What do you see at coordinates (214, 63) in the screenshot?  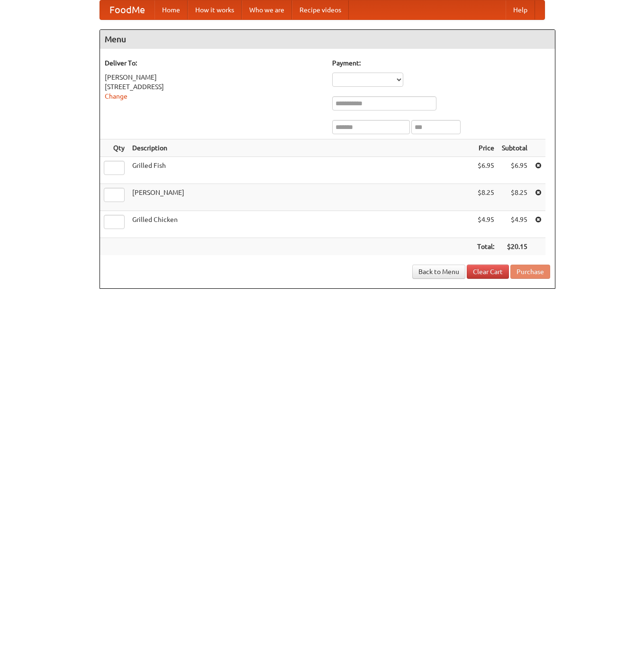 I see `h5: Deliver To:` at bounding box center [214, 63].